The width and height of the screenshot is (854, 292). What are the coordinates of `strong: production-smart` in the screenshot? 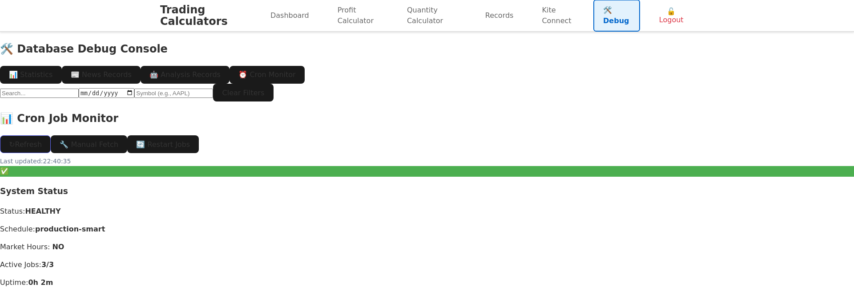 It's located at (70, 229).